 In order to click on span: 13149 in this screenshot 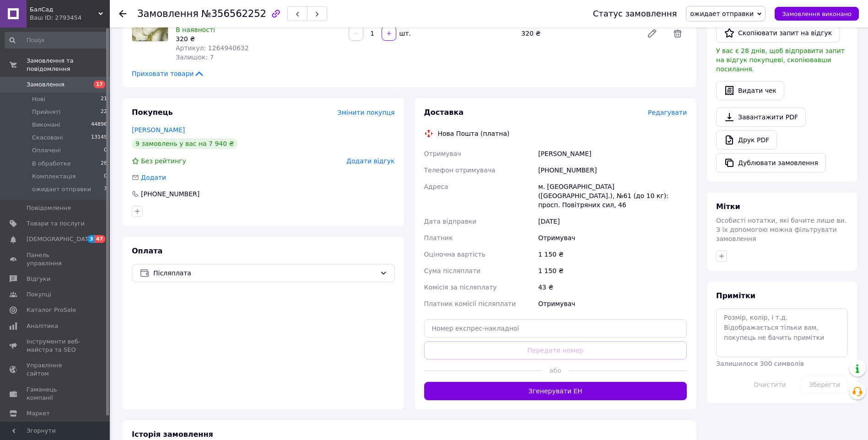, I will do `click(99, 138)`.